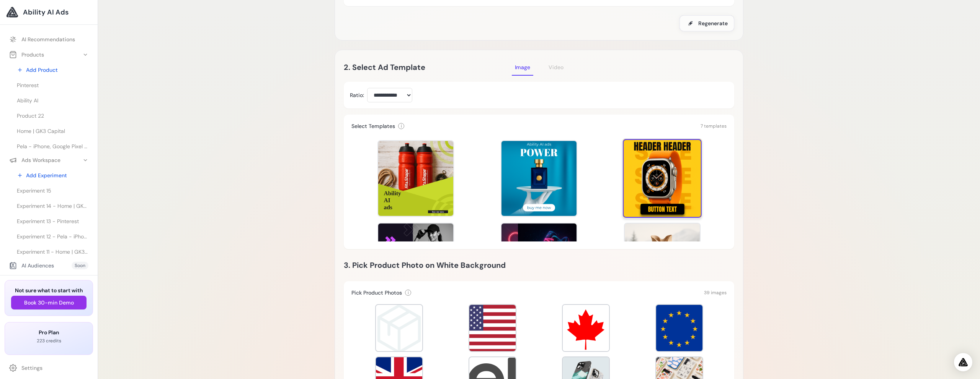 The height and width of the screenshot is (379, 980). What do you see at coordinates (715, 293) in the screenshot?
I see `span: 39 images` at bounding box center [715, 293].